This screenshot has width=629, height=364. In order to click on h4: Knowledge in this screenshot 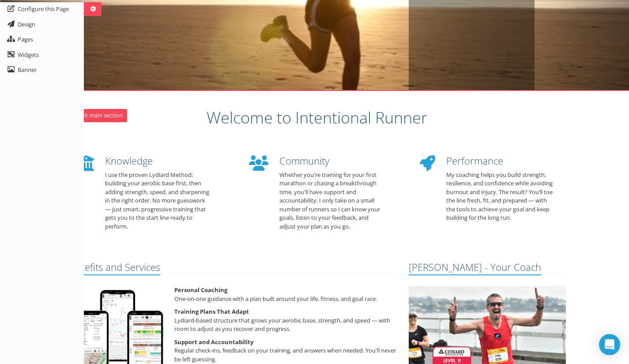, I will do `click(159, 160)`.